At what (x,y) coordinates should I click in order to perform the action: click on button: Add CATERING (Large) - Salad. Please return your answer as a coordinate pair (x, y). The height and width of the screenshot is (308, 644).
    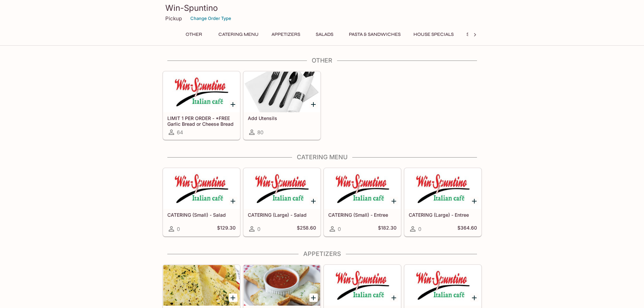
    Looking at the image, I should click on (313, 201).